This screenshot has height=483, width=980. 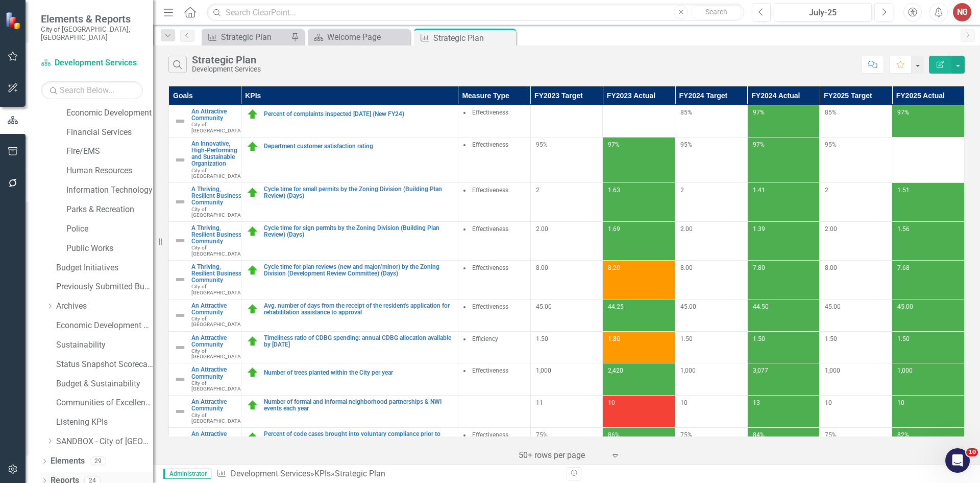 What do you see at coordinates (226, 60) in the screenshot?
I see `div: Strategic Plan` at bounding box center [226, 60].